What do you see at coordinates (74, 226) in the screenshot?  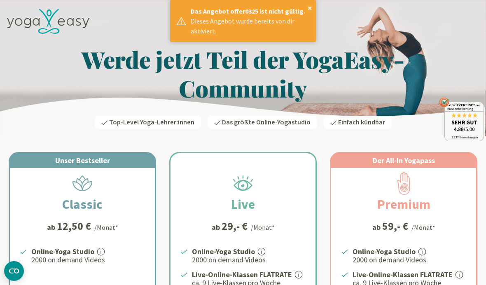 I see `div: 12,50 €` at bounding box center [74, 226].